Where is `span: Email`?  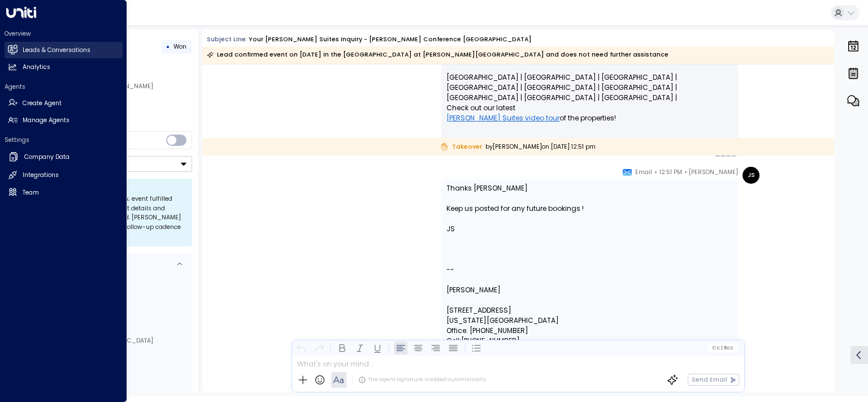
span: Email is located at coordinates (643, 172).